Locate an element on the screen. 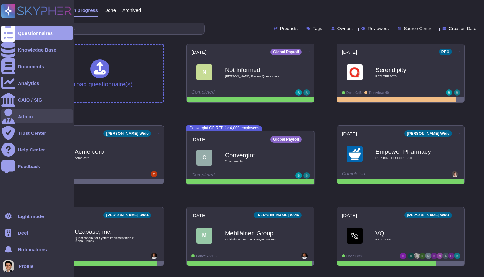 Image resolution: width=484 pixels, height=277 pixels. a: Documents is located at coordinates (37, 66).